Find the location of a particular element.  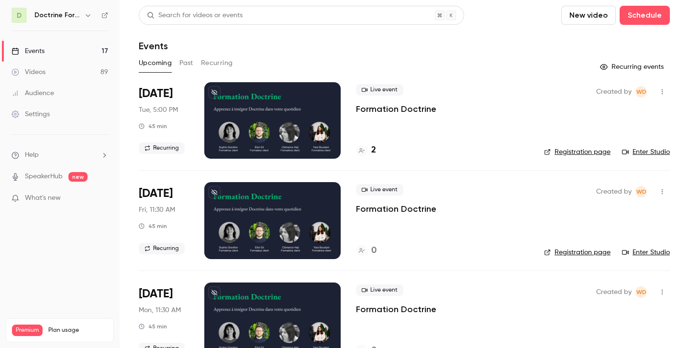

span: new is located at coordinates (78, 177).